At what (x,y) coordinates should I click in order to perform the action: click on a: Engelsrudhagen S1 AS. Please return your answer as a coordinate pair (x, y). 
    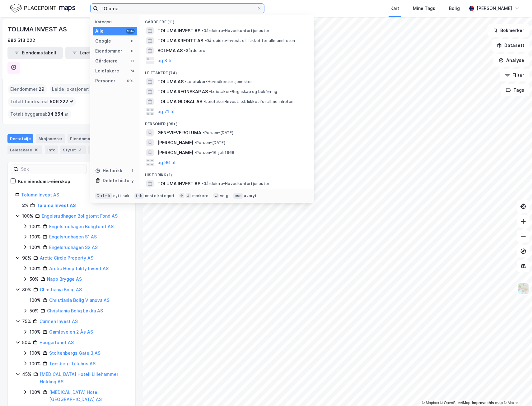
    Looking at the image, I should click on (73, 237).